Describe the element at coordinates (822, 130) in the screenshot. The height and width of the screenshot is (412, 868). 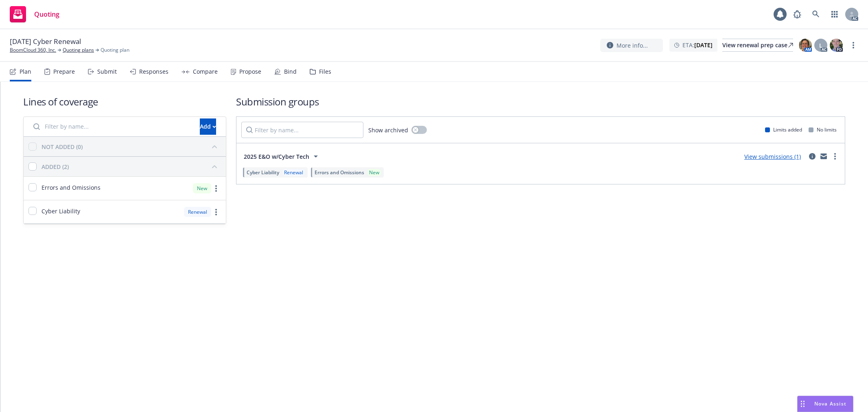
I see `div: No limits` at that location.